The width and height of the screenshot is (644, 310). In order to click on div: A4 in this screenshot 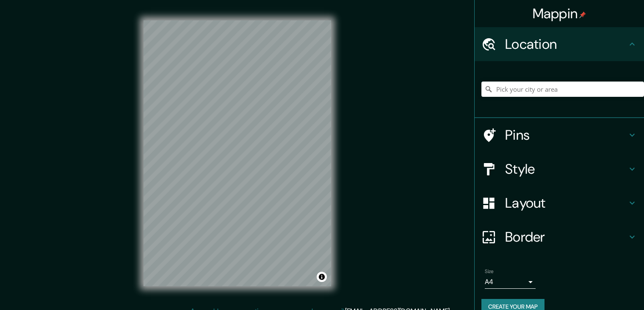, I will do `click(511, 282)`.